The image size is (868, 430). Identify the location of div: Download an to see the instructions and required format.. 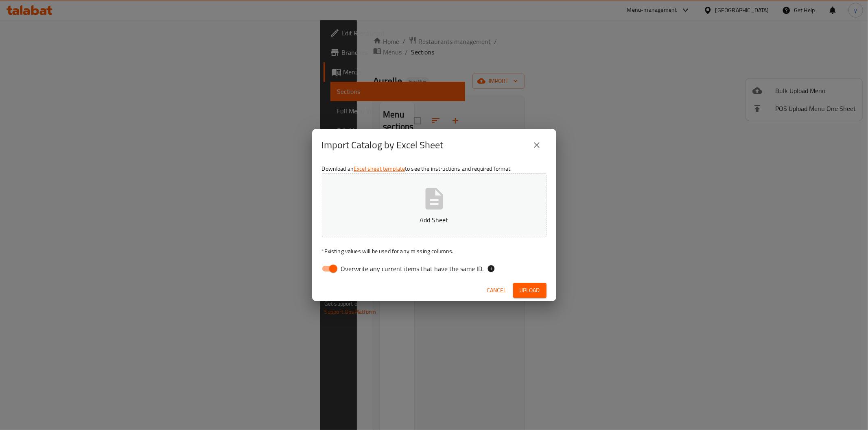
(434, 220).